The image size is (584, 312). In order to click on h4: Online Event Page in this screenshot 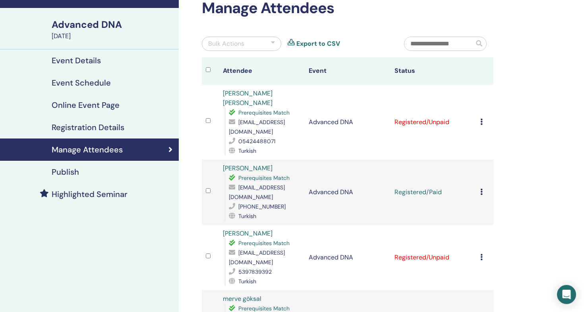, I will do `click(85, 105)`.